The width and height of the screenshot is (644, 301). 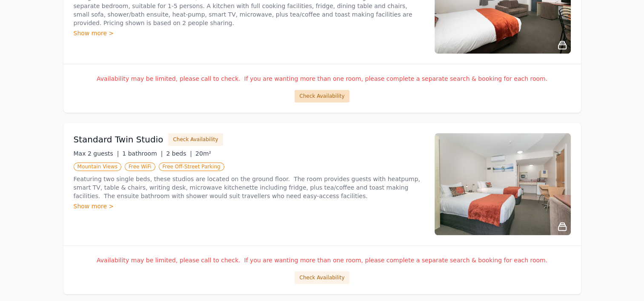 What do you see at coordinates (142, 154) in the screenshot?
I see `span: 1 bathroom |` at bounding box center [142, 154].